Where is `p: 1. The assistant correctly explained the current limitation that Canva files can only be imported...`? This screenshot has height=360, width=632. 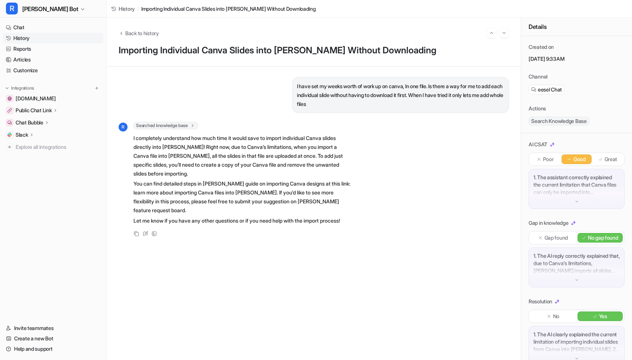 p: 1. The assistant correctly explained the current limitation that Canva files can only be imported... is located at coordinates (577, 185).